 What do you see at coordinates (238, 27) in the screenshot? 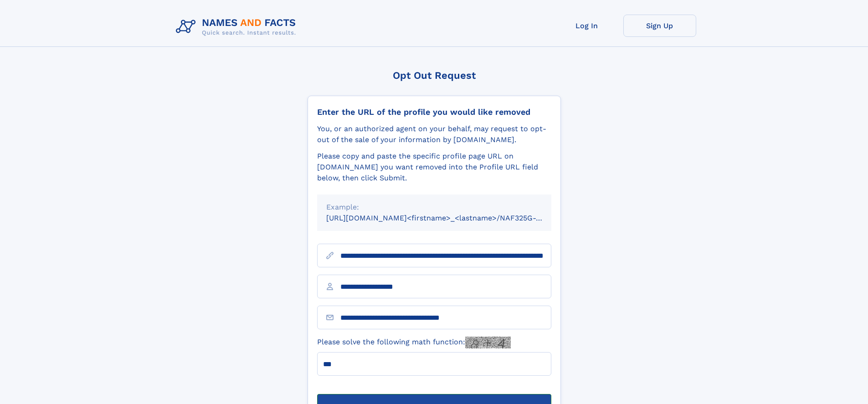
I see `img: Logo Names and Facts` at bounding box center [238, 27].